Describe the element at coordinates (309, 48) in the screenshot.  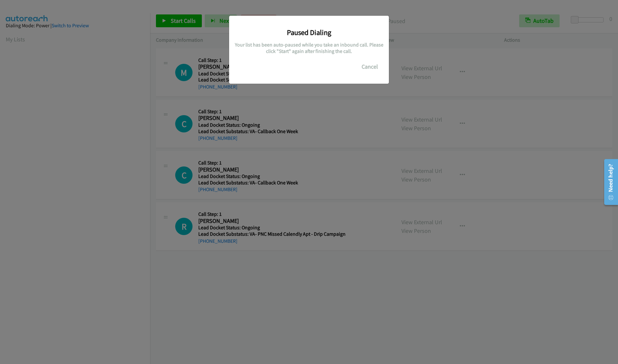
I see `h5: Your list has been auto-paused while you take an inbound call. Please click "Start" again after f...` at that location.